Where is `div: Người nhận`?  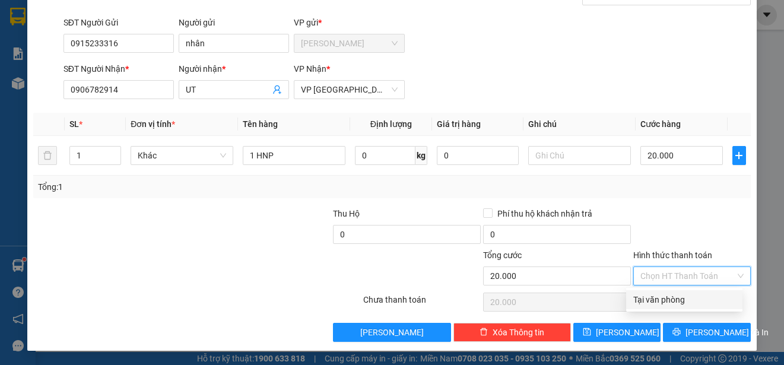
div: Người nhận is located at coordinates (234, 69).